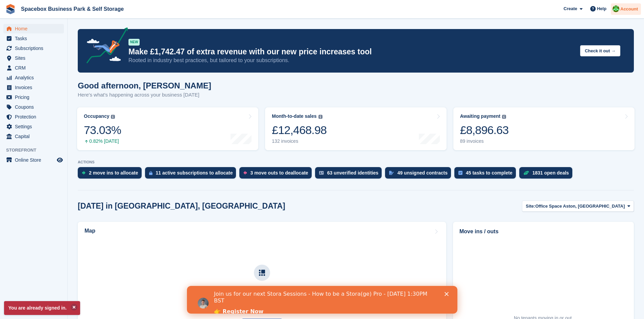 This screenshot has width=644, height=319. What do you see at coordinates (277, 174) in the screenshot?
I see `a: 3 move outs to deallocate` at bounding box center [277, 174].